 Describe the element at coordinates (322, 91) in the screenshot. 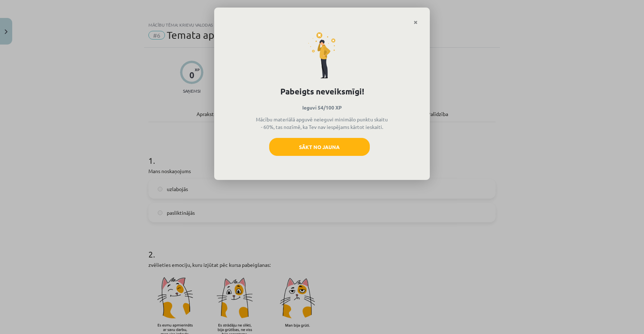

I see `h1: Pabeigts neveiksmīgi!` at that location.